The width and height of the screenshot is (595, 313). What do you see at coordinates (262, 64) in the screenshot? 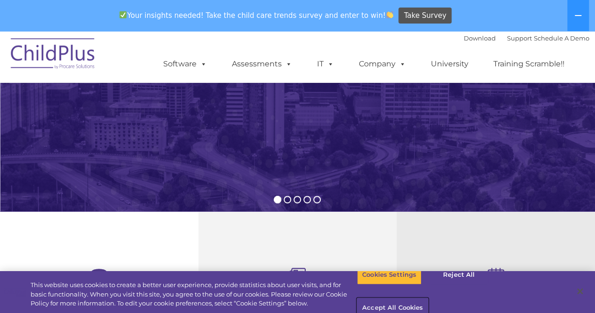
I see `a: Assessments` at bounding box center [262, 64].